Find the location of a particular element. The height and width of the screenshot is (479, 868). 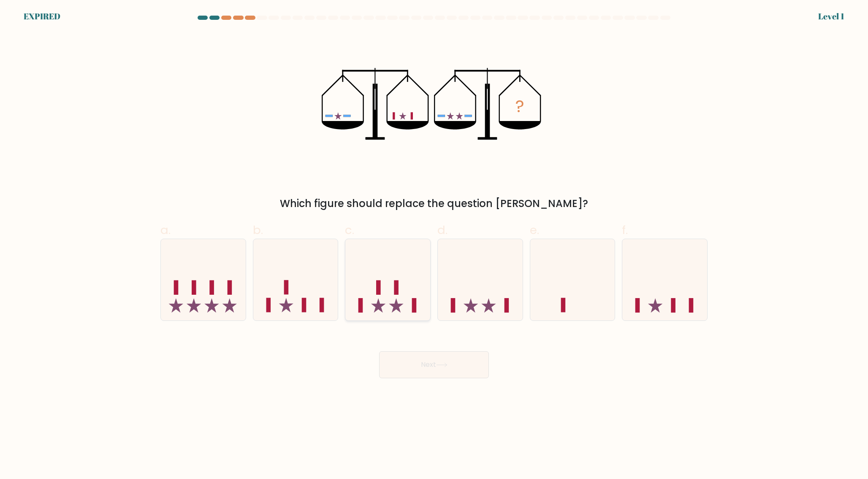

div: Level 1 is located at coordinates (831, 16).